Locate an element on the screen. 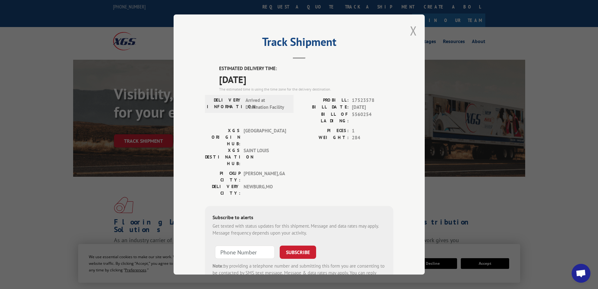  label: PICKUP CITY: is located at coordinates (223, 177).